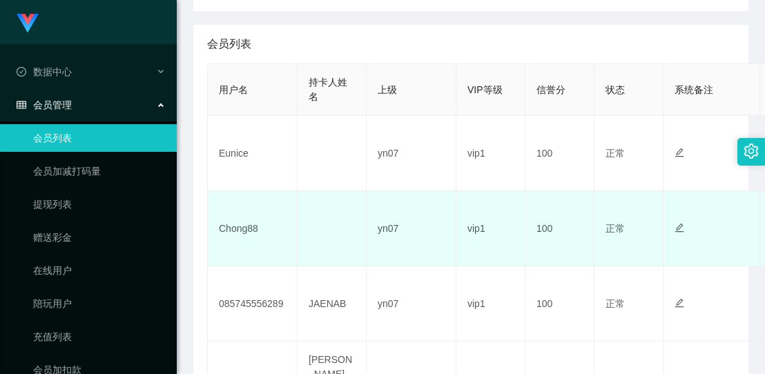 Image resolution: width=765 pixels, height=374 pixels. What do you see at coordinates (328, 89) in the screenshot?
I see `span: 持卡人姓名` at bounding box center [328, 89].